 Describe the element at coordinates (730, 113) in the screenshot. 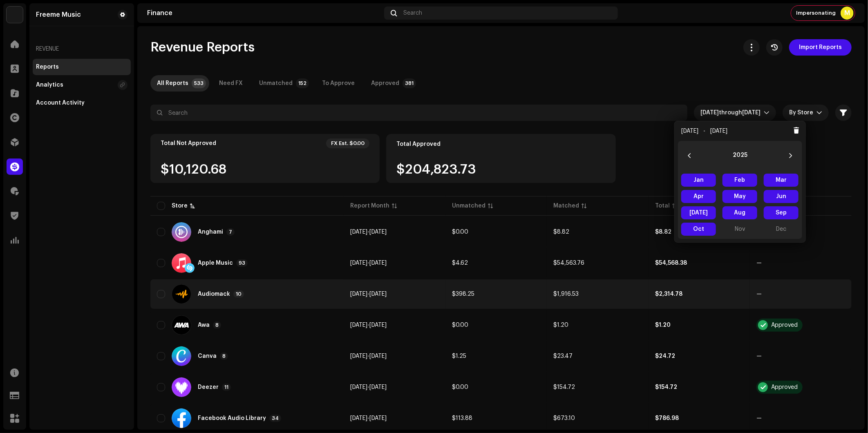

I see `span: through` at that location.